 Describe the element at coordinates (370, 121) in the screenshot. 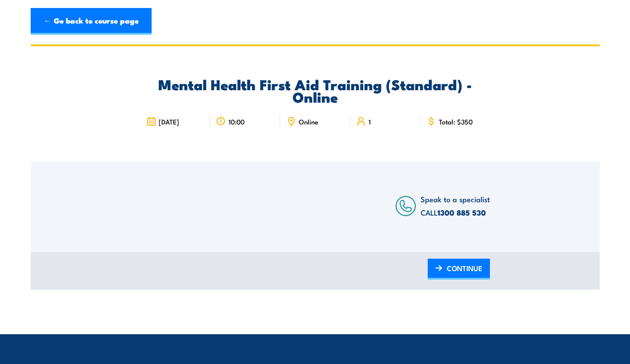

I see `span: 1` at that location.